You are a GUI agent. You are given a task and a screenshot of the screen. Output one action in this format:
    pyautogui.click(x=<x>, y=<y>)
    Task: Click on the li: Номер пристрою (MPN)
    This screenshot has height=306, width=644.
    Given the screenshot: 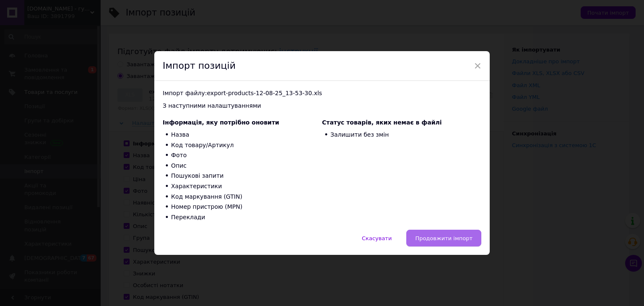 What is the action you would take?
    pyautogui.click(x=242, y=207)
    